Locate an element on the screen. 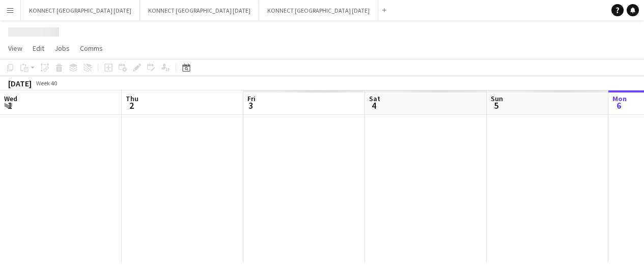  a: Jobs is located at coordinates (62, 48).